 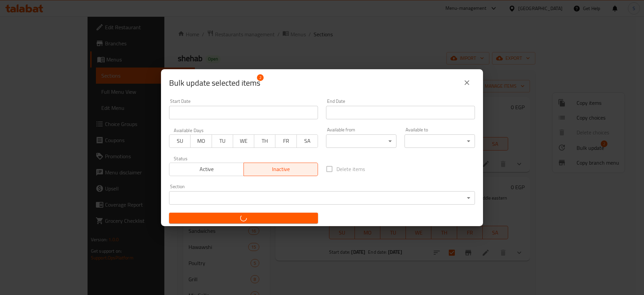 I want to click on span: TH, so click(x=265, y=141).